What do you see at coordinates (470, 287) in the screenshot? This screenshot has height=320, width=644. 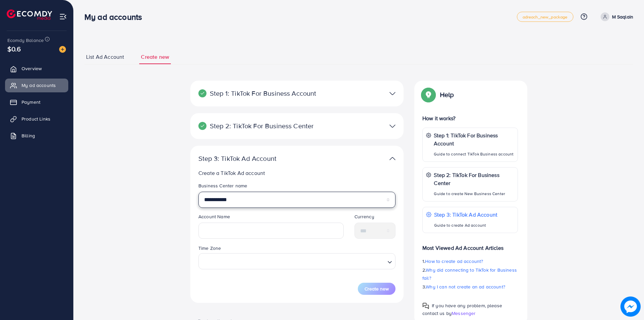 I see `p: 3.` at bounding box center [470, 287].